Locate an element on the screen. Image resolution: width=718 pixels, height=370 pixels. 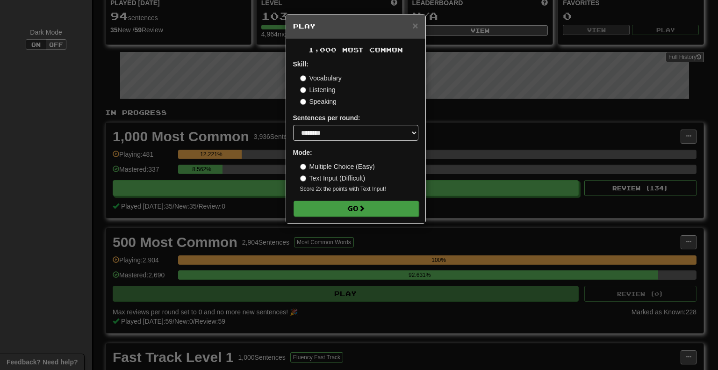
small: Score 2x the points with Text Input ! is located at coordinates (359, 189).